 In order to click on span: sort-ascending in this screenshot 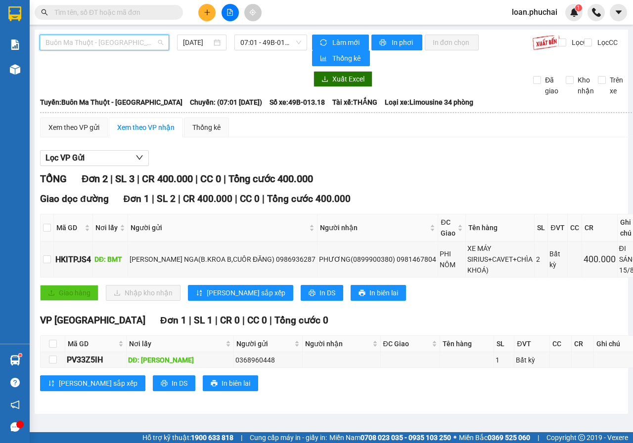, I will do `click(51, 384)`.